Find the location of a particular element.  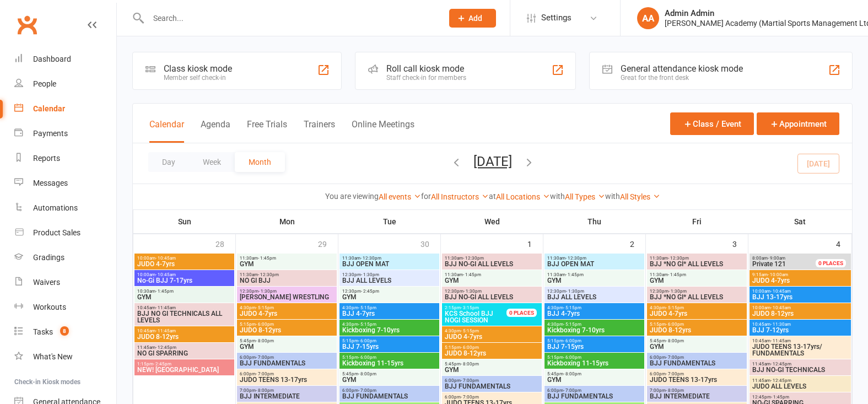

div: Member self check-in is located at coordinates (198, 78).